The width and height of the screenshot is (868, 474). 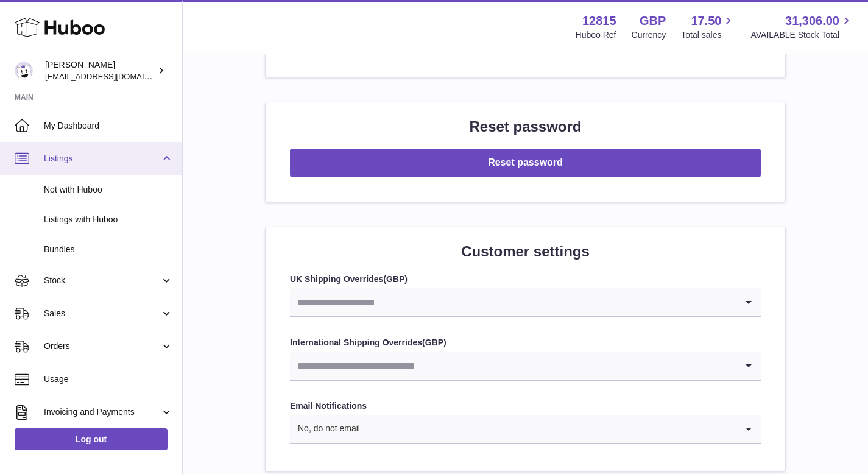 I want to click on span: No, do not email, so click(x=325, y=429).